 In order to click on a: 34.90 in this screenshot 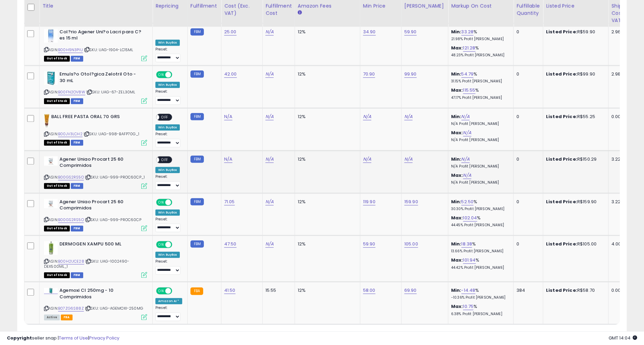, I will do `click(370, 32)`.